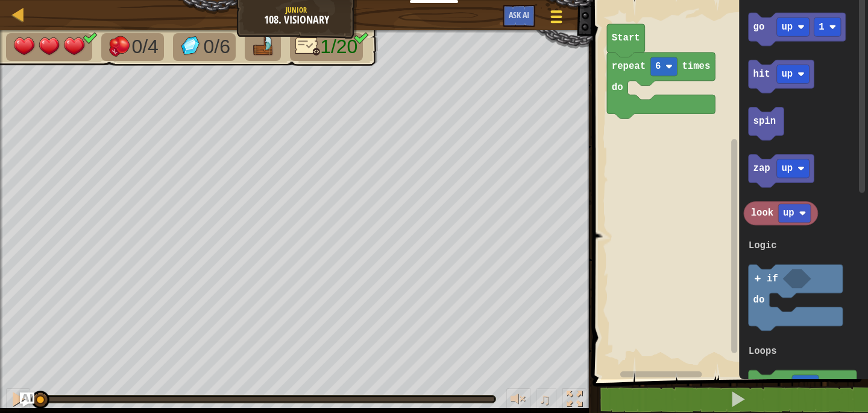  Describe the element at coordinates (519, 400) in the screenshot. I see `button: Adjust volume` at that location.